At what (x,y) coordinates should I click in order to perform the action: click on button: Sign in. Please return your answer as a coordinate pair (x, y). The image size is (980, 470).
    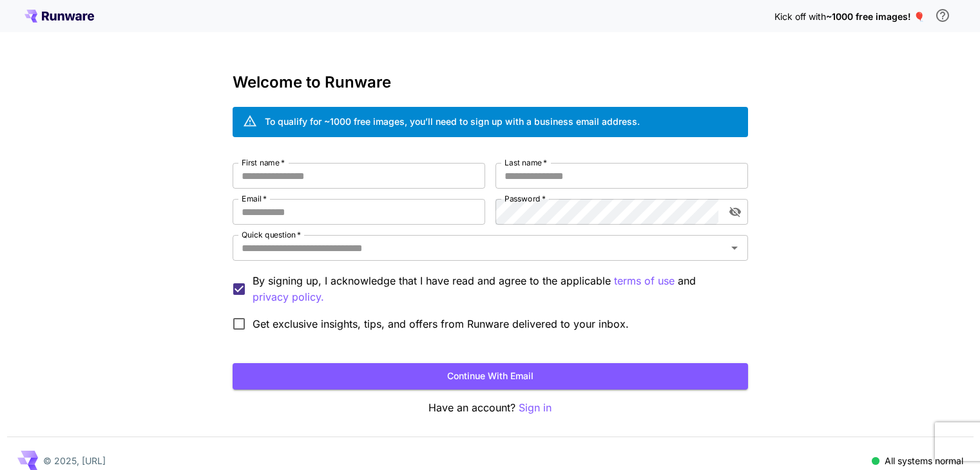
    Looking at the image, I should click on (534, 407).